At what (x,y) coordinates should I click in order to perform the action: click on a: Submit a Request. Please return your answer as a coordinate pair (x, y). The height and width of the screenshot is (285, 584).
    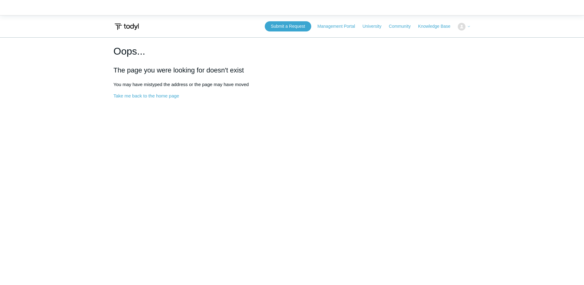
    Looking at the image, I should click on (288, 26).